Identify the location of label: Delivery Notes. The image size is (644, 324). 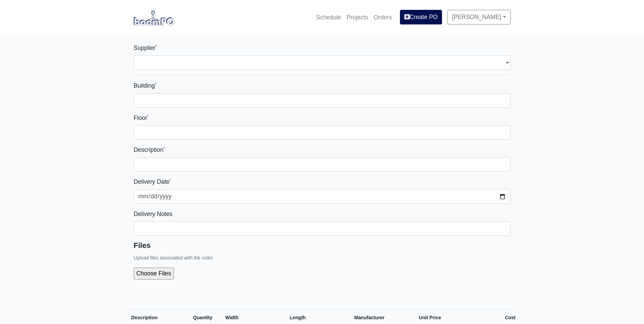
(153, 214).